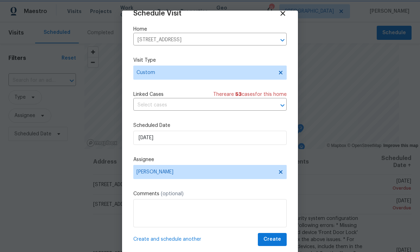 Image resolution: width=420 pixels, height=252 pixels. Describe the element at coordinates (167, 239) in the screenshot. I see `span: Create and schedule another` at that location.